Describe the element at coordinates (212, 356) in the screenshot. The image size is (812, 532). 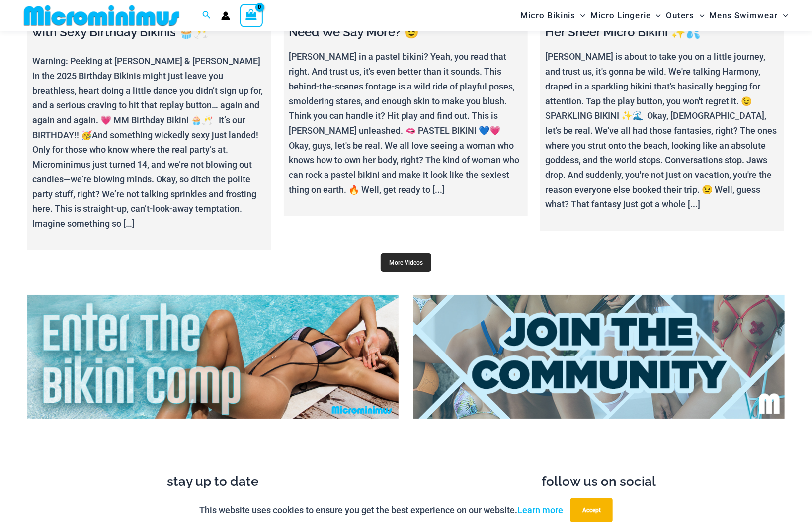
I see `img: Enter Bikini Comp` at that location.